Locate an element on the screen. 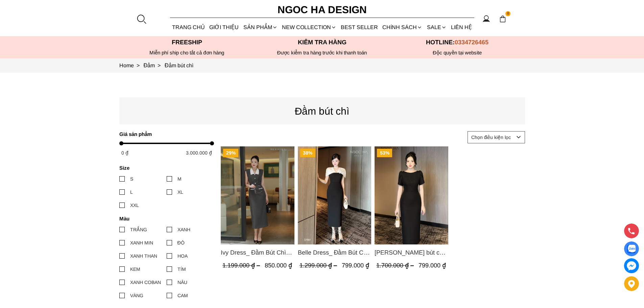  a: Product image - Ivy Dress_ Đầm Bút Chì Vai Chờm Màu Ghi Mix Cổ Trắng D1005 is located at coordinates (258, 196).